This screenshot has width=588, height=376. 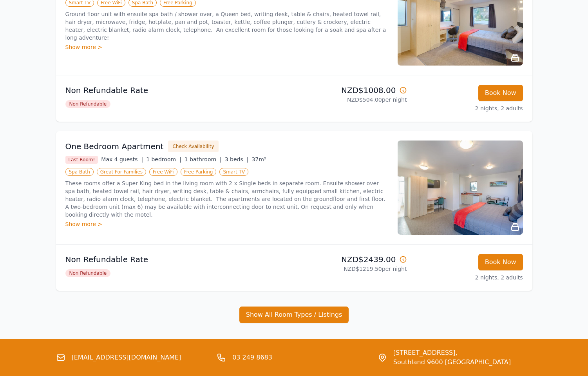 I want to click on button: Show All Room Types / Listings, so click(x=294, y=315).